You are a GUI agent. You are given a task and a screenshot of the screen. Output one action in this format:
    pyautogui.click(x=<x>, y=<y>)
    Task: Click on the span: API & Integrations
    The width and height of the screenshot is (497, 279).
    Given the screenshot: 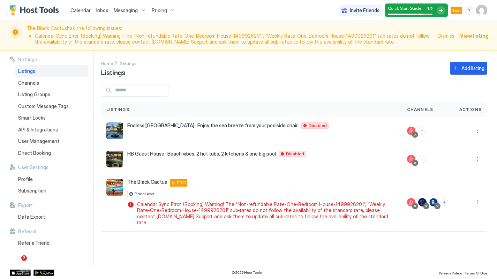 What is the action you would take?
    pyautogui.click(x=38, y=130)
    